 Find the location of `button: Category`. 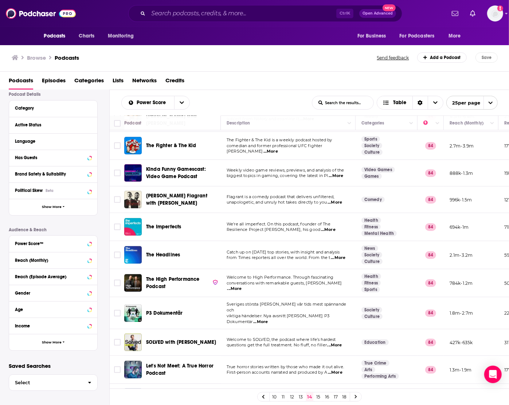

button: Category is located at coordinates (53, 108).